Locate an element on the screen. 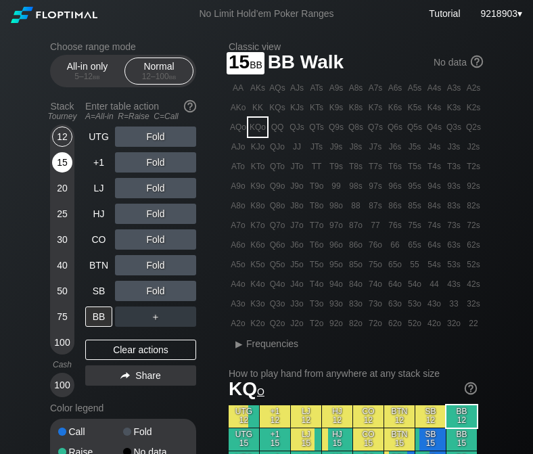 The width and height of the screenshot is (533, 454). div: K8o is located at coordinates (258, 206).